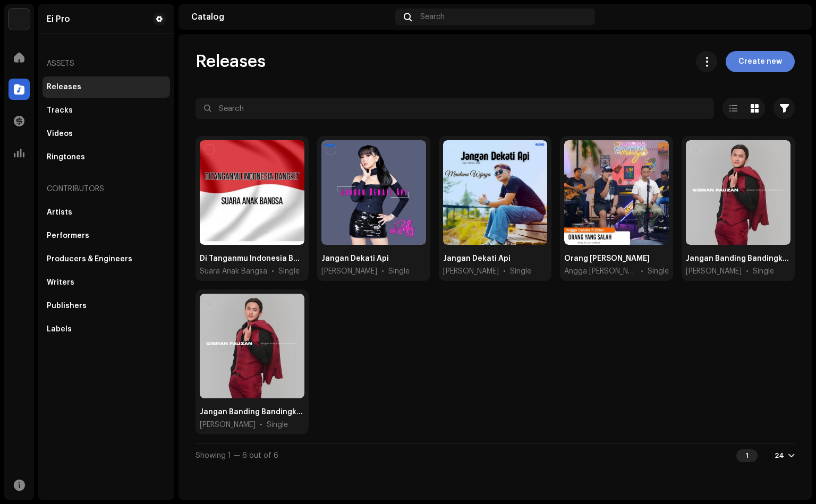  Describe the element at coordinates (107, 110) in the screenshot. I see `re-m-nav-item: Tracks` at that location.